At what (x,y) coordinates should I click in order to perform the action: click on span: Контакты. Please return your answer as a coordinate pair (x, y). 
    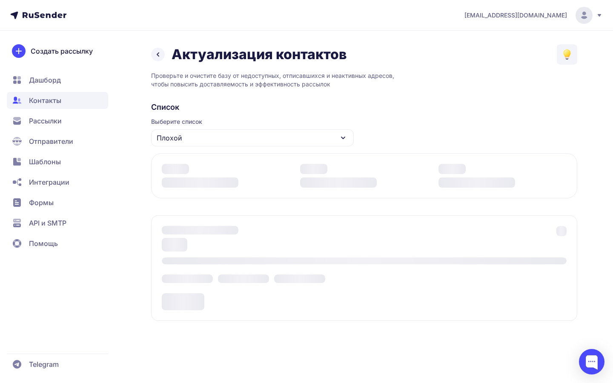
    Looking at the image, I should click on (45, 100).